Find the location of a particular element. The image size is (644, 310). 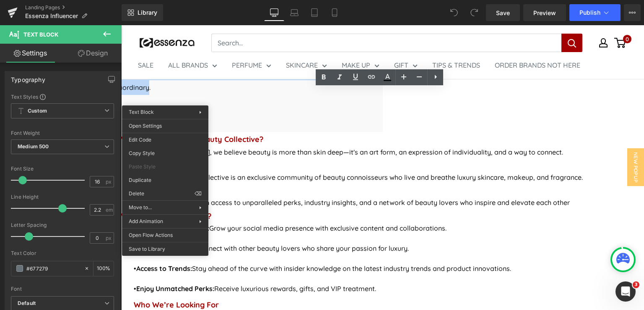

button: Search is located at coordinates (451, 18).